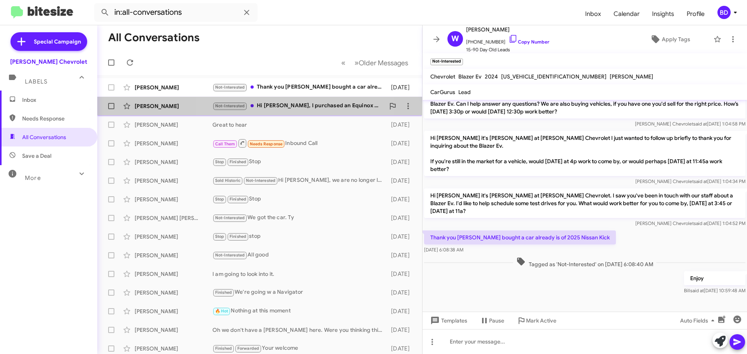  What do you see at coordinates (470, 77) in the screenshot?
I see `span: Blazer Ev` at bounding box center [470, 77].